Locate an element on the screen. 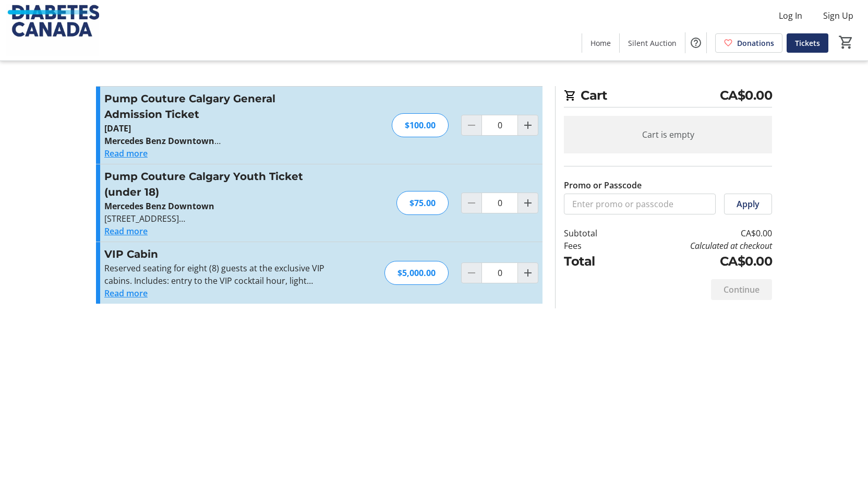 The width and height of the screenshot is (868, 491). td: Subtotal is located at coordinates (594, 233).